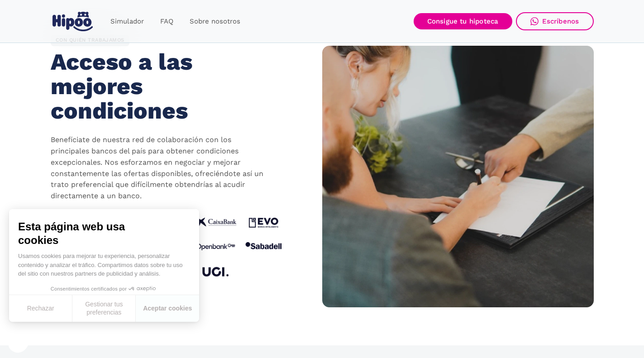 The image size is (644, 358). What do you see at coordinates (128, 21) in the screenshot?
I see `a: Simulador` at bounding box center [128, 21].